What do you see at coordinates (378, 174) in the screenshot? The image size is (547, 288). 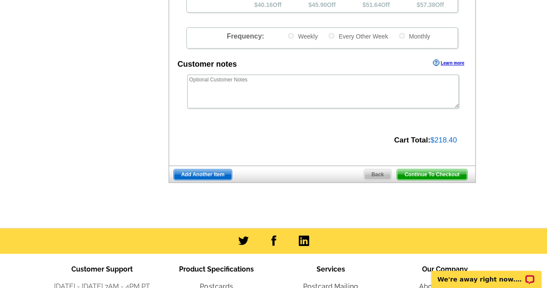 I see `a: Back` at bounding box center [378, 174].